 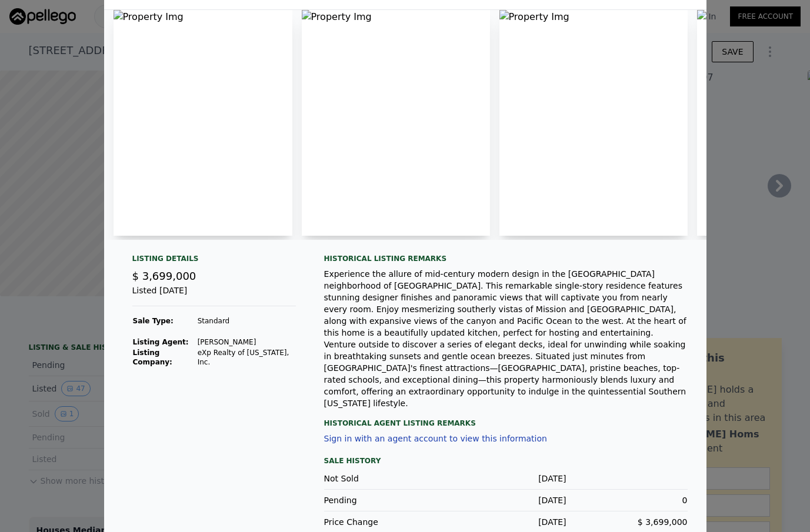 I want to click on div: Historical Agent Listing Remarks, so click(x=506, y=419).